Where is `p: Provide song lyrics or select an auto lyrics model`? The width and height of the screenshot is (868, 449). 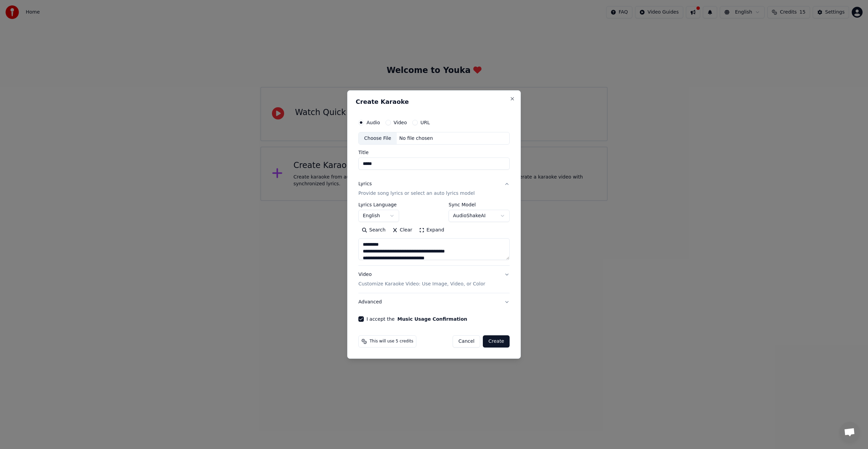 p: Provide song lyrics or select an auto lyrics model is located at coordinates (417, 193).